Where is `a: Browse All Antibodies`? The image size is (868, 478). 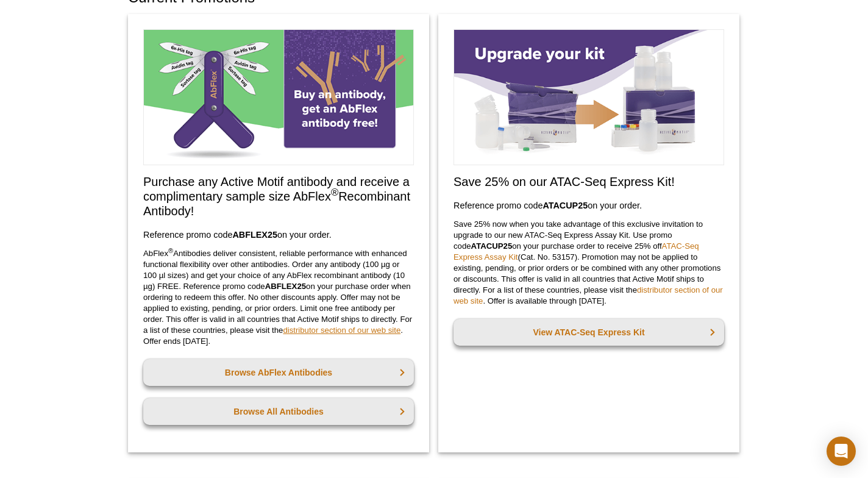
a: Browse All Antibodies is located at coordinates (278, 411).